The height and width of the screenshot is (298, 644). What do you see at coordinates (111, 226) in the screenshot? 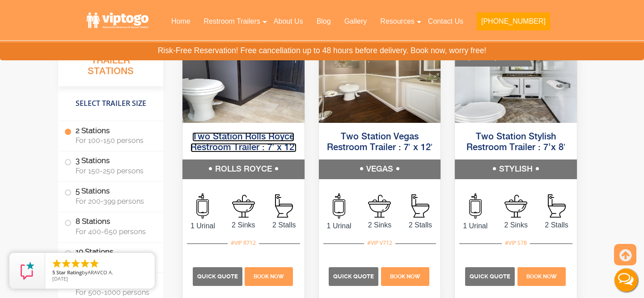
I see `label: 8 Stations` at bounding box center [111, 226].